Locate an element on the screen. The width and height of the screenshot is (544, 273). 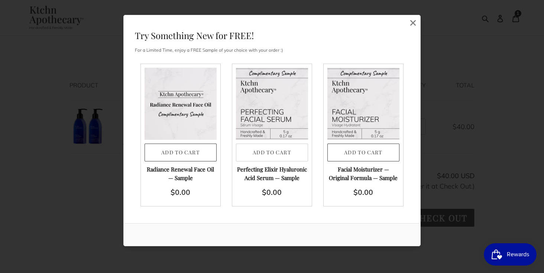
img: Facial Moisturizer — Original Formula — Sample is located at coordinates (364, 104).